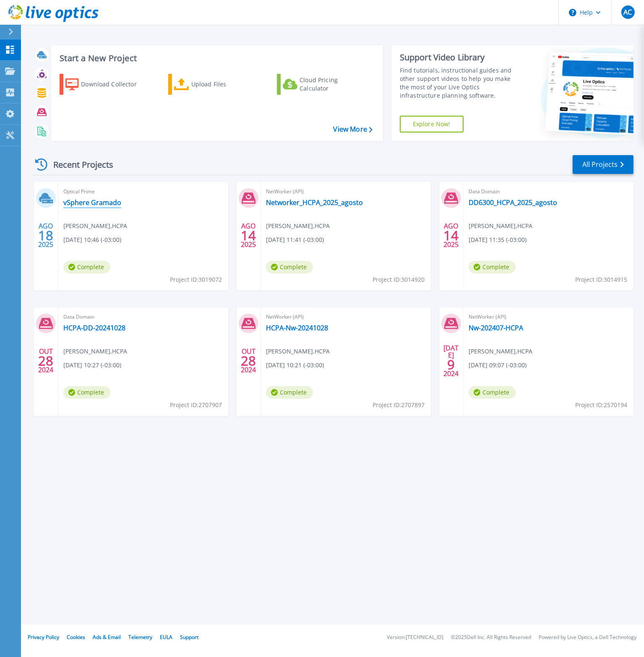 Image resolution: width=644 pixels, height=657 pixels. What do you see at coordinates (76, 637) in the screenshot?
I see `a: Cookies` at bounding box center [76, 637].